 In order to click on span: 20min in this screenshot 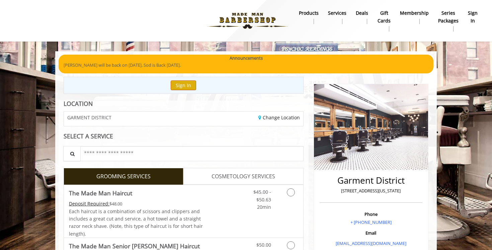, I will do `click(264, 206)`.